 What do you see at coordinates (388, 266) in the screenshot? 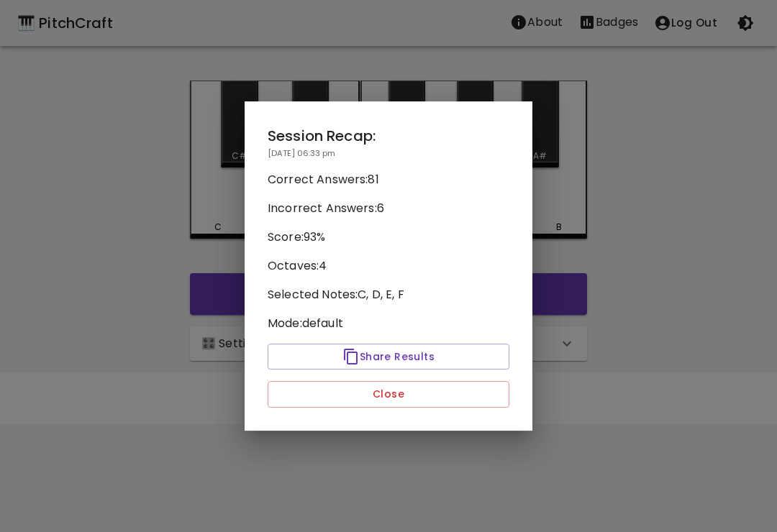
I see `p: Octaves: 4` at bounding box center [388, 266].